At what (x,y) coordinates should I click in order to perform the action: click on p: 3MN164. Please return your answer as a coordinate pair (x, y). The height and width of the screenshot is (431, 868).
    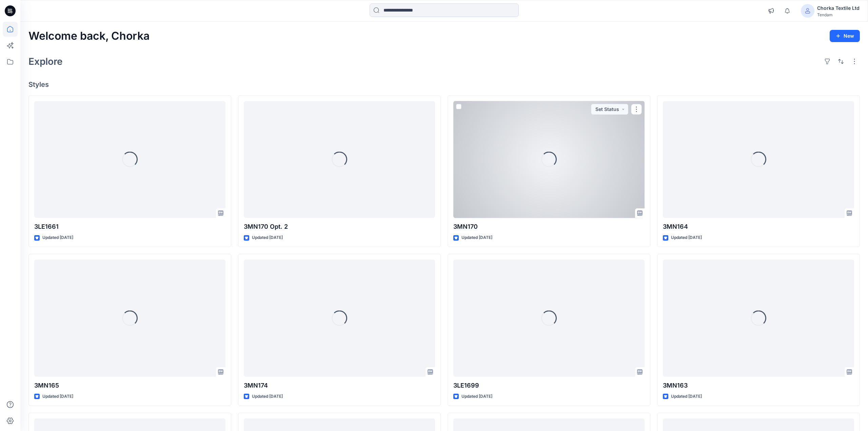
    Looking at the image, I should click on (759, 227).